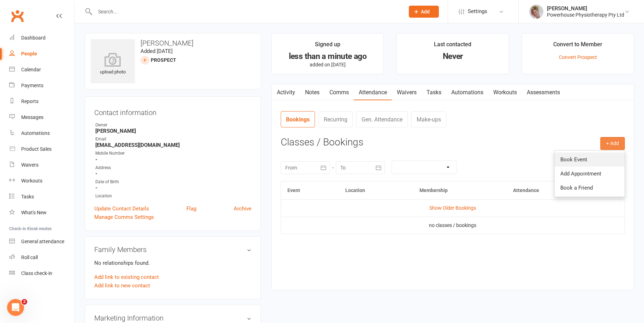 The image size is (644, 323). What do you see at coordinates (579, 57) in the screenshot?
I see `a: Convert Prospect` at bounding box center [579, 57].